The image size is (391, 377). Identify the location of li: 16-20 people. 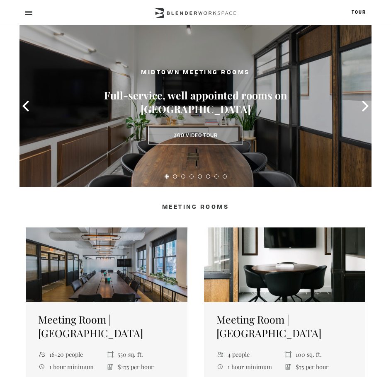
(72, 354).